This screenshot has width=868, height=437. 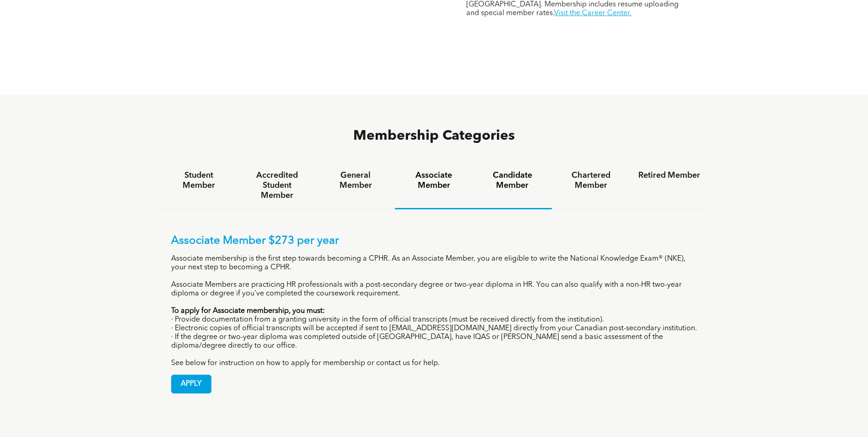 I want to click on h4: Candidate Member, so click(x=512, y=180).